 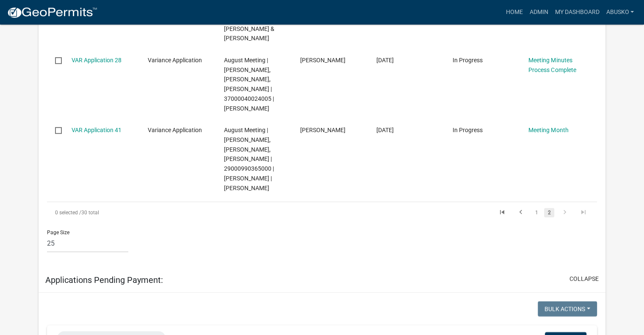 I want to click on a: Meeting Month, so click(x=548, y=130).